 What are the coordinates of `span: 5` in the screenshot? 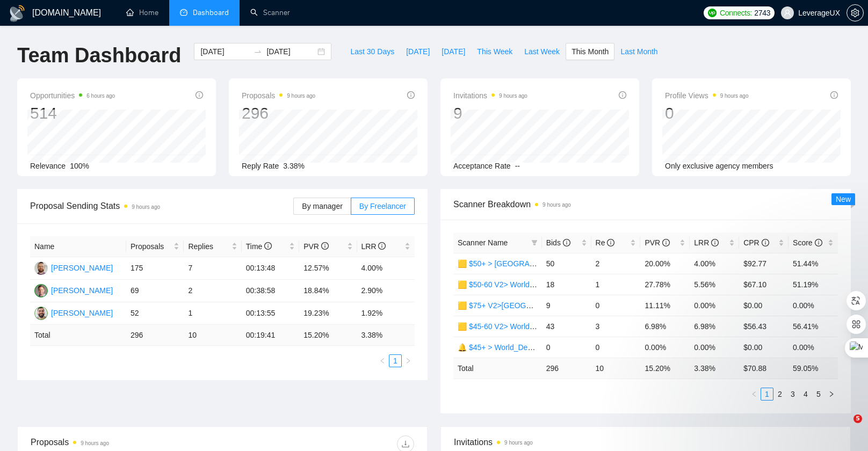 It's located at (858, 419).